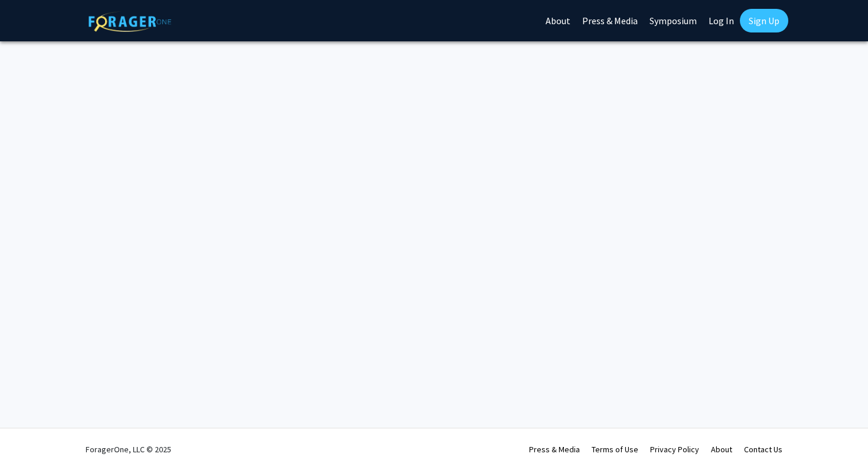 The height and width of the screenshot is (470, 868). What do you see at coordinates (763, 449) in the screenshot?
I see `a: Contact Us` at bounding box center [763, 449].